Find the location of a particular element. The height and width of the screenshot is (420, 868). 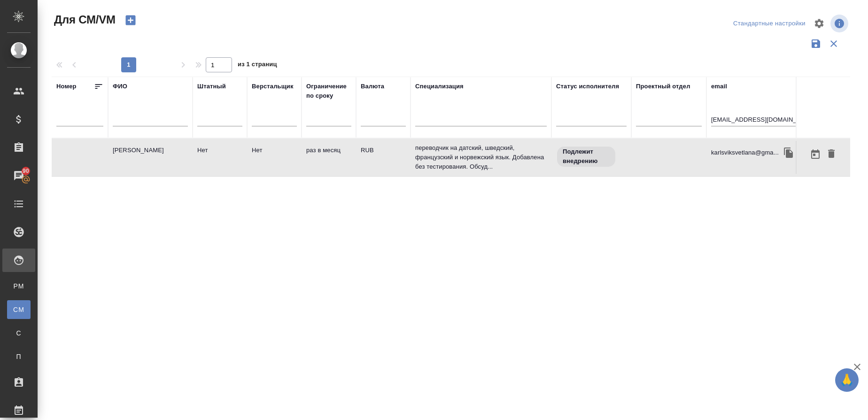

button: Открыть календарь загрузки is located at coordinates (815, 154).